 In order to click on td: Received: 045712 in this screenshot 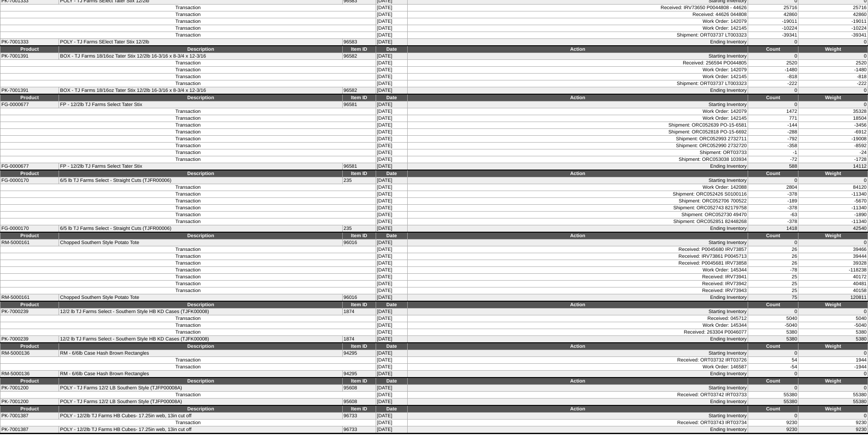, I will do `click(578, 319)`.